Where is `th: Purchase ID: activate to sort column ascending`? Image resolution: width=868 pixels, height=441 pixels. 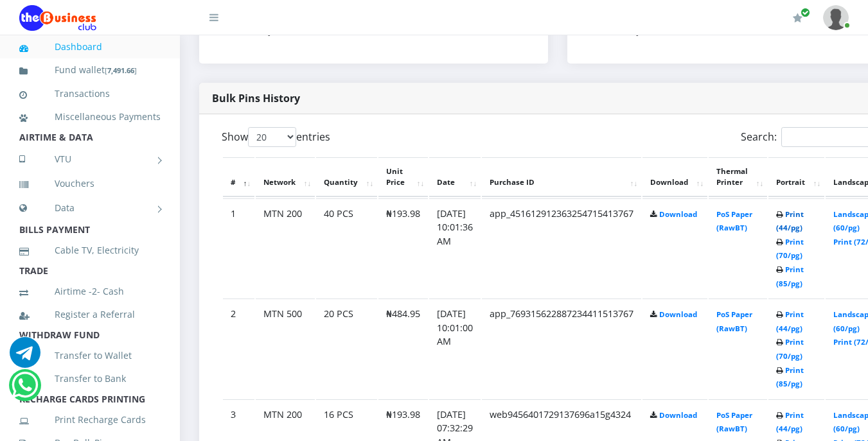 th: Purchase ID: activate to sort column ascending is located at coordinates (562, 177).